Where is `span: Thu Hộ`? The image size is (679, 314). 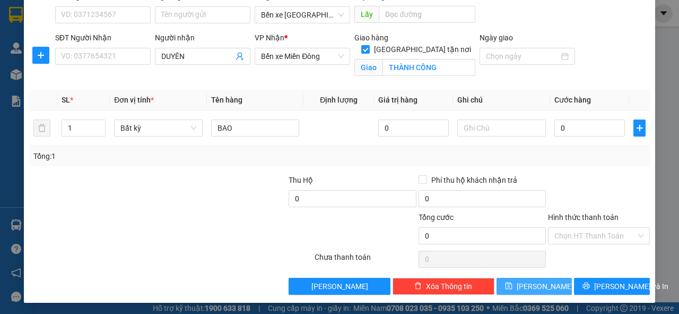
span: Thu Hộ is located at coordinates (301, 180).